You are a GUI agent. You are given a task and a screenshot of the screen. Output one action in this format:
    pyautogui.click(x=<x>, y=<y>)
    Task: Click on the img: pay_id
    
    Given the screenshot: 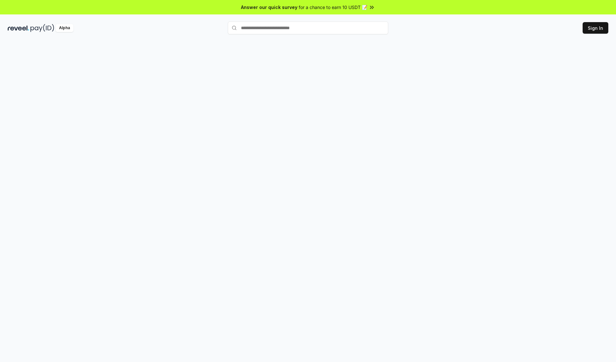 What is the action you would take?
    pyautogui.click(x=42, y=28)
    